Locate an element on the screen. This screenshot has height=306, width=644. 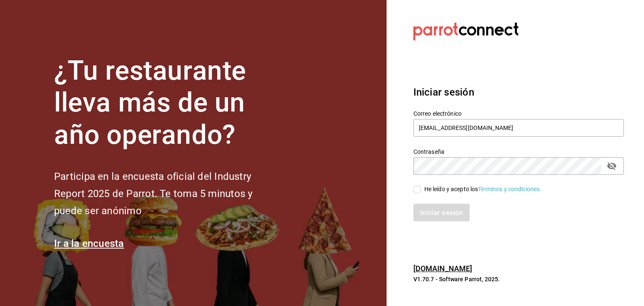
font: Correo electrónico is located at coordinates (437, 113).